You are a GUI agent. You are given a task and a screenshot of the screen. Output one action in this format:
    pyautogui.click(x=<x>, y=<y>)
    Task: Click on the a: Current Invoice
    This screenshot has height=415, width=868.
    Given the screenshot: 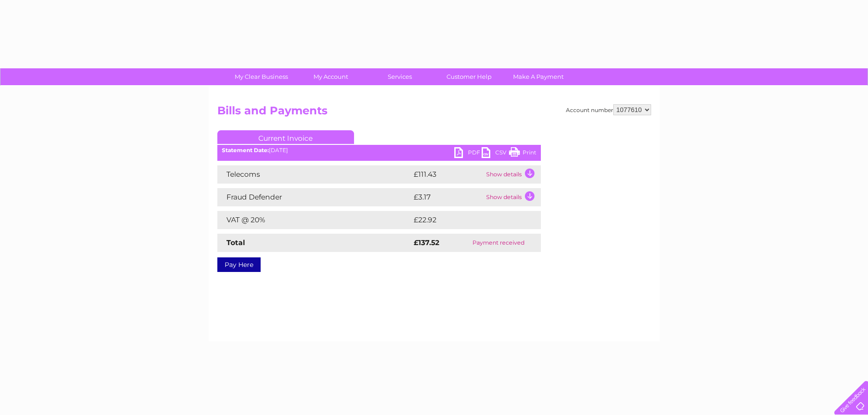 What is the action you would take?
    pyautogui.click(x=286, y=137)
    